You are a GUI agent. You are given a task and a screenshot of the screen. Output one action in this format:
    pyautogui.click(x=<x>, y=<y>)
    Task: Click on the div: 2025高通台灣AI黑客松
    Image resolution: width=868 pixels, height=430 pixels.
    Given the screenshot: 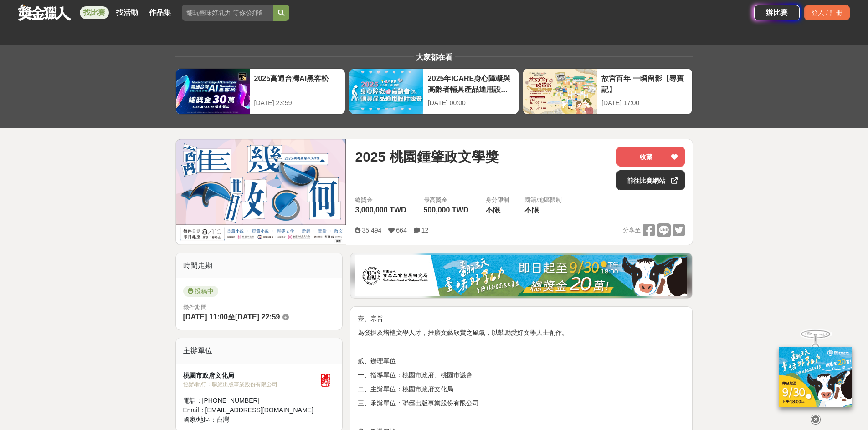 What is the action you would take?
    pyautogui.click(x=297, y=83)
    